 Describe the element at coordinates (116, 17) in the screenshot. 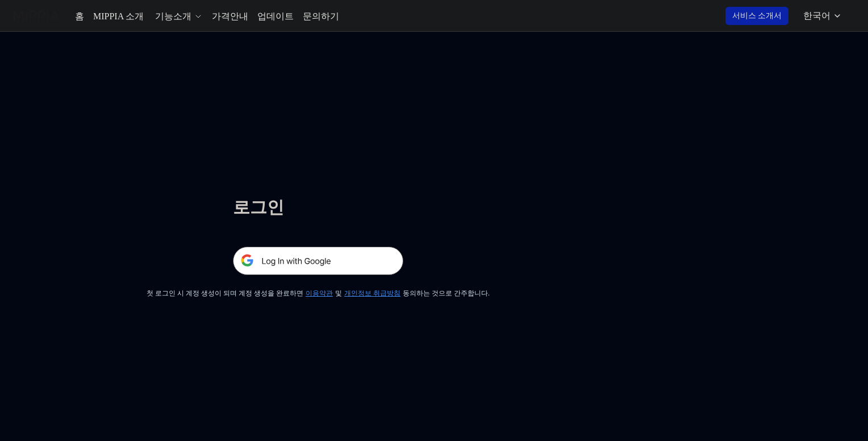

I see `a: MIPPIA 소개` at that location.